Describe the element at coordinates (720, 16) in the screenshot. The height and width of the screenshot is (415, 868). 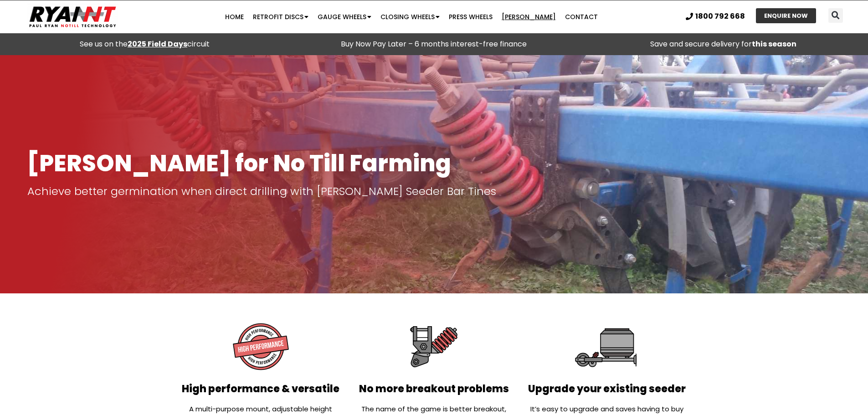
I see `span: 1800 792 668` at that location.